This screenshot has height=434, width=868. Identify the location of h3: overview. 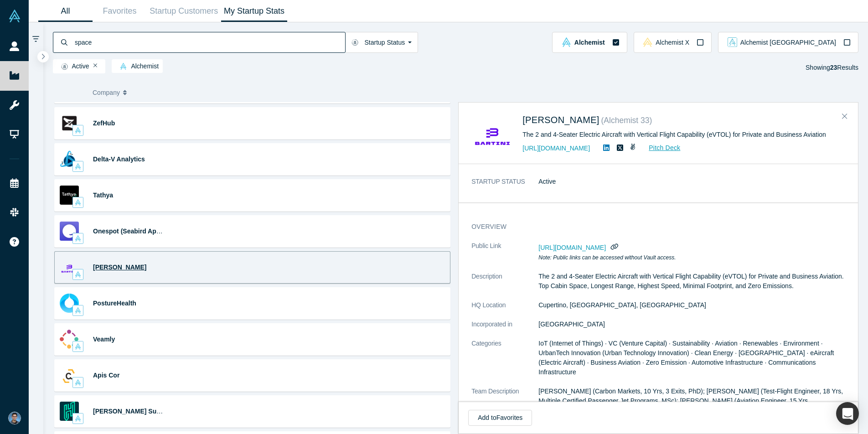
(652, 227).